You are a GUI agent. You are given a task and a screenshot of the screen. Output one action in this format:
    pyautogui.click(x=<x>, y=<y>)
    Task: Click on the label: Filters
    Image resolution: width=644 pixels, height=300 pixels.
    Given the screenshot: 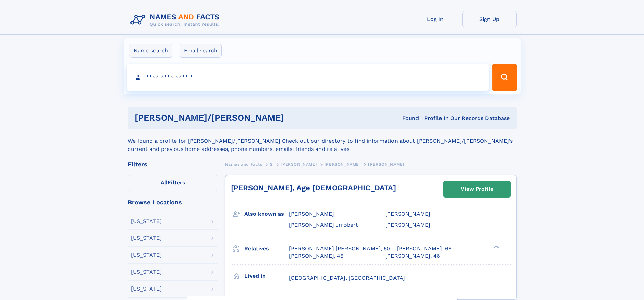 What is the action you would take?
    pyautogui.click(x=173, y=183)
    